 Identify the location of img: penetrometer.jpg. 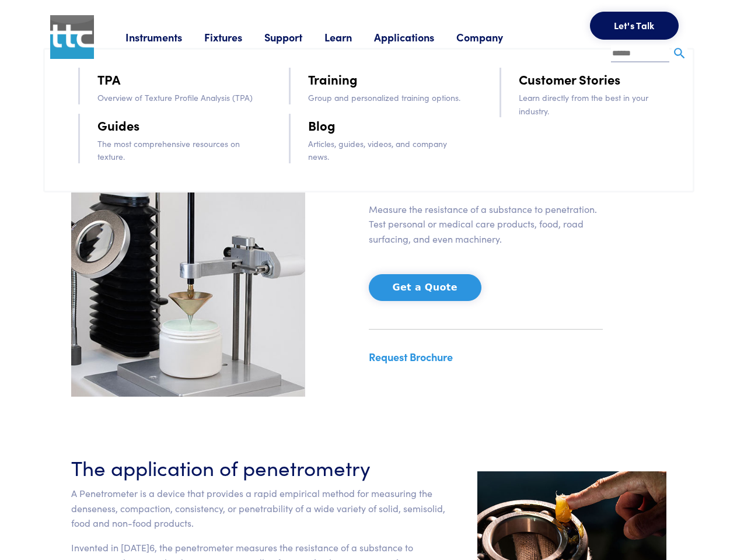
(188, 280).